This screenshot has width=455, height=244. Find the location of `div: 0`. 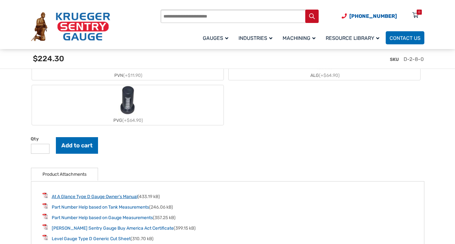

div: 0 is located at coordinates (419, 12).